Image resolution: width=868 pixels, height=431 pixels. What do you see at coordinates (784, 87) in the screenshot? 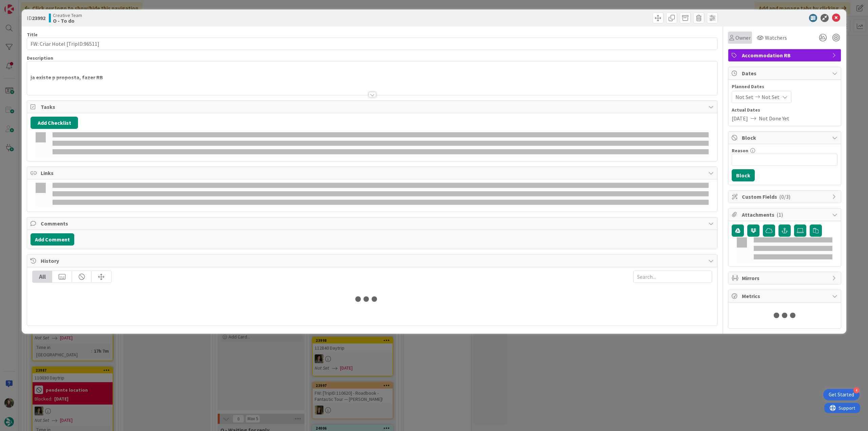
I see `span: Planned Dates` at bounding box center [784, 87].